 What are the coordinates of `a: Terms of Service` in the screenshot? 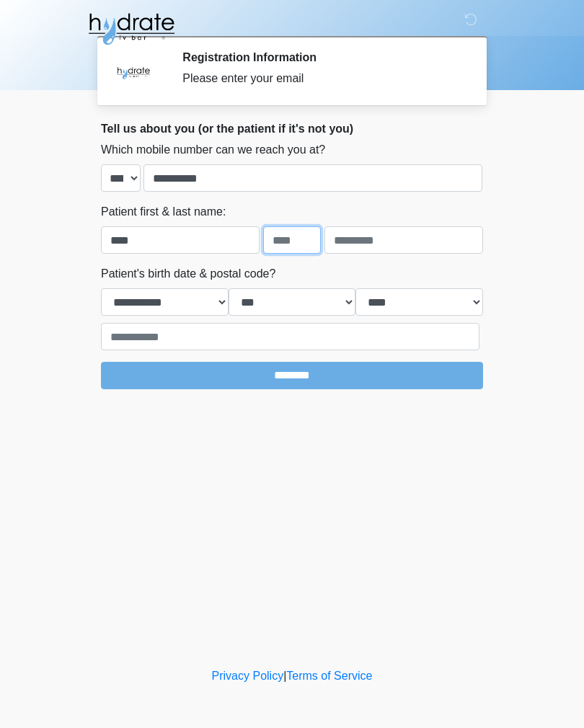 It's located at (329, 675).